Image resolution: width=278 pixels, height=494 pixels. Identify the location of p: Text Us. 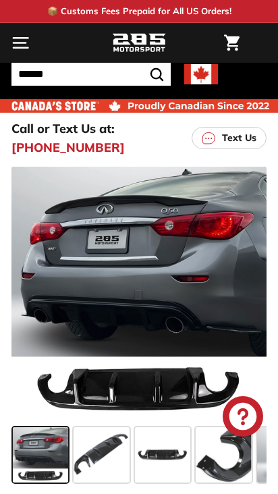
(239, 138).